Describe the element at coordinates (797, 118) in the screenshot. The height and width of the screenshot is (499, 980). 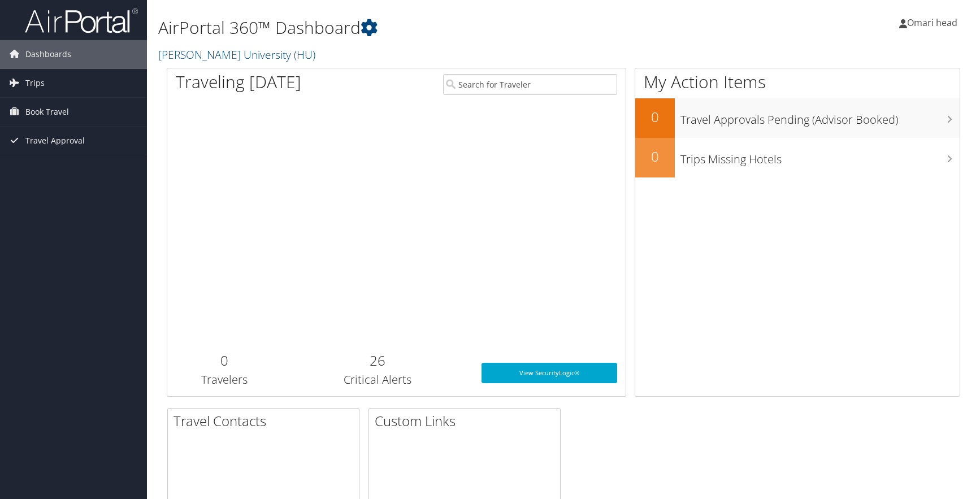
I see `a: 0Travel Approvals Pending (Advisor Booked)` at that location.